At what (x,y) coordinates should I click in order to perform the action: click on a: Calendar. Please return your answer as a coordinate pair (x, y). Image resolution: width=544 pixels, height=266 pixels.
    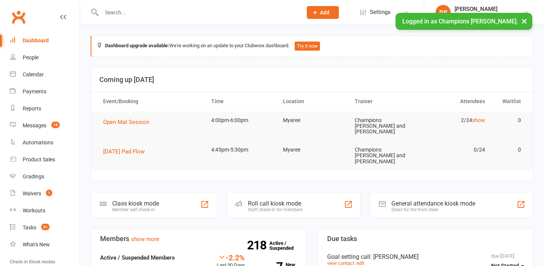
    Looking at the image, I should click on (45, 74).